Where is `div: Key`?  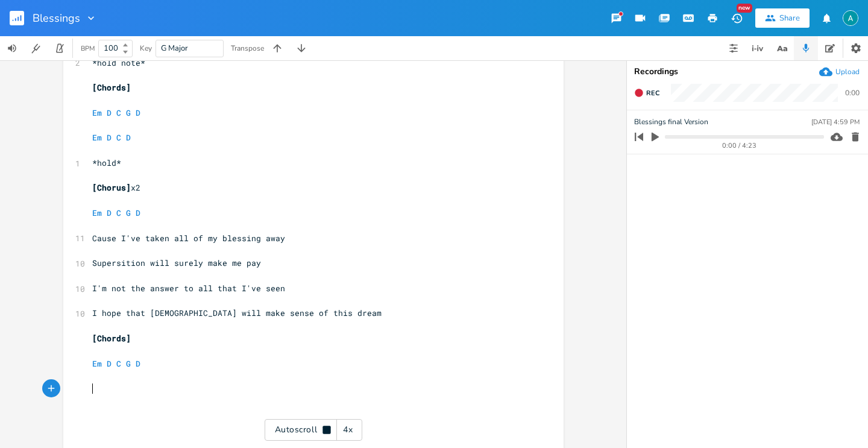 div: Key is located at coordinates (146, 48).